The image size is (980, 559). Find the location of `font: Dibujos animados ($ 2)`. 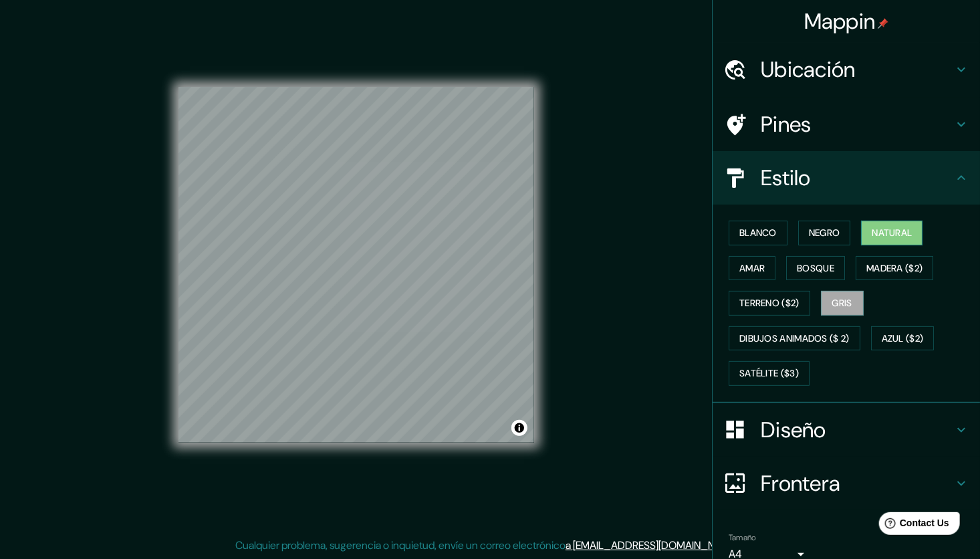

font: Dibujos animados ($ 2) is located at coordinates (794, 338).